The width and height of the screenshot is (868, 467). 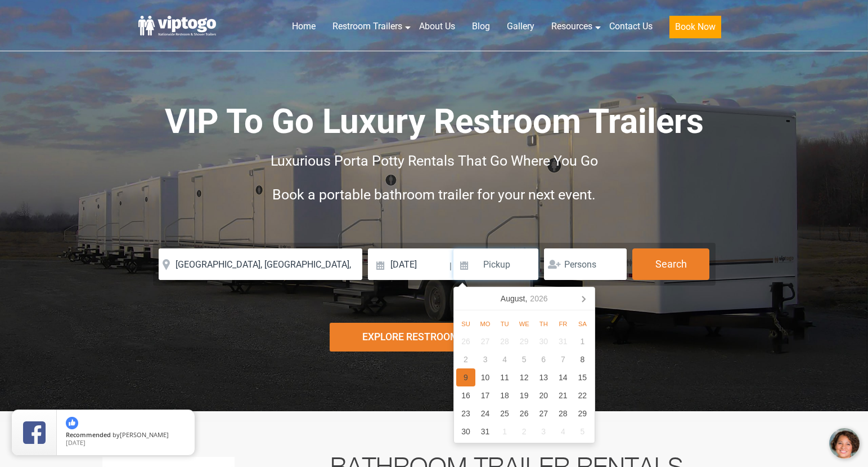 I want to click on div: 11, so click(x=504, y=378).